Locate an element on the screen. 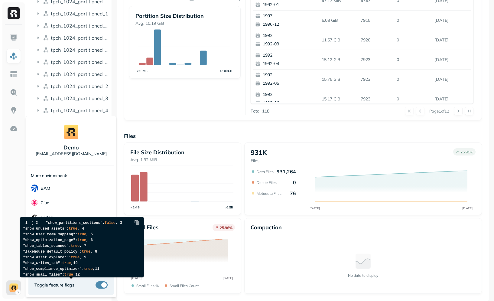  span: 2 is located at coordinates (37, 223).